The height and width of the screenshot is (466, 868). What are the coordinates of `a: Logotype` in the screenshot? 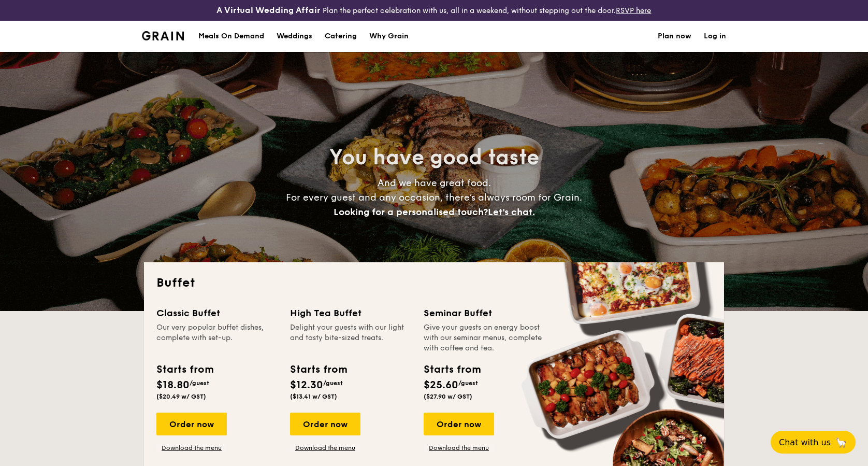 It's located at (163, 36).